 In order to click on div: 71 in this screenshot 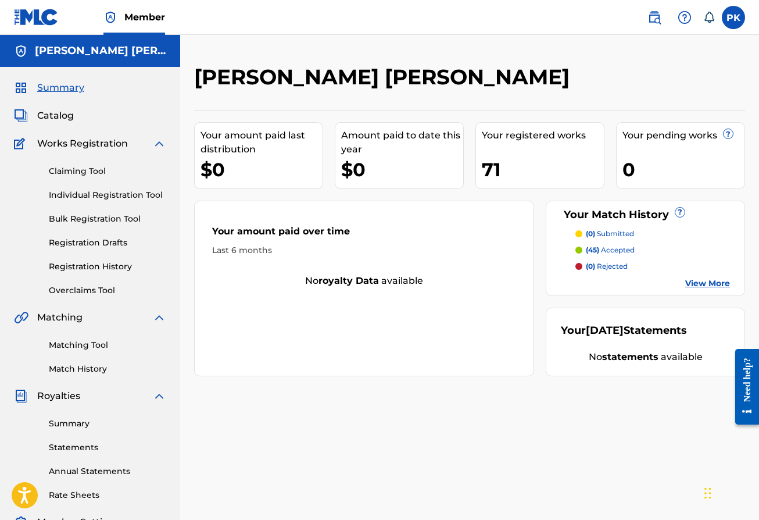, I will do `click(543, 169)`.